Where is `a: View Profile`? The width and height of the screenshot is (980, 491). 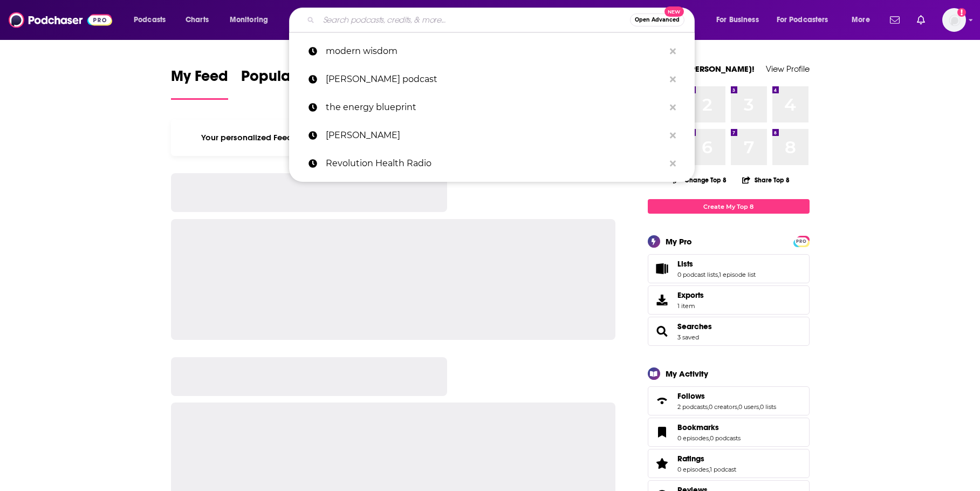
a: View Profile is located at coordinates (787, 69).